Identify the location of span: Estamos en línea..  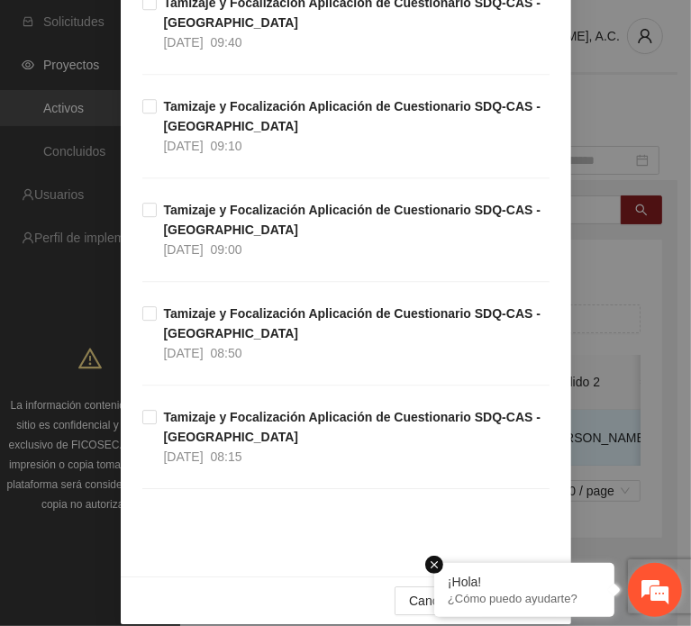
(177, 299).